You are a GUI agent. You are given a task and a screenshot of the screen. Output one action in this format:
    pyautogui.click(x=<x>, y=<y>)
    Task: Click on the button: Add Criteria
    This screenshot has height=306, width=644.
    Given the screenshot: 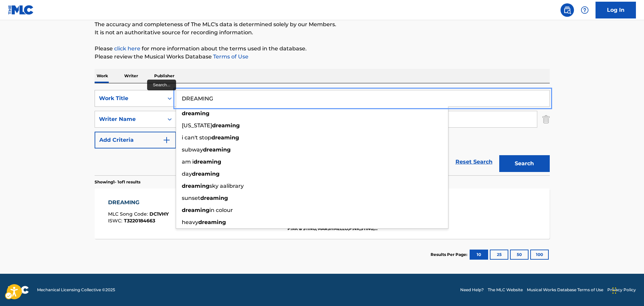 What is the action you would take?
    pyautogui.click(x=136, y=140)
    